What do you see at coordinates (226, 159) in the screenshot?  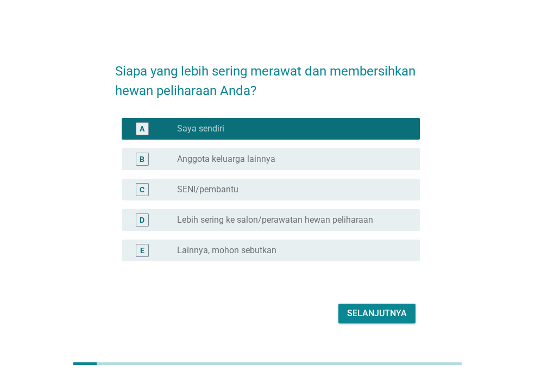 I see `font: Anggota keluarga lainnya` at bounding box center [226, 159].